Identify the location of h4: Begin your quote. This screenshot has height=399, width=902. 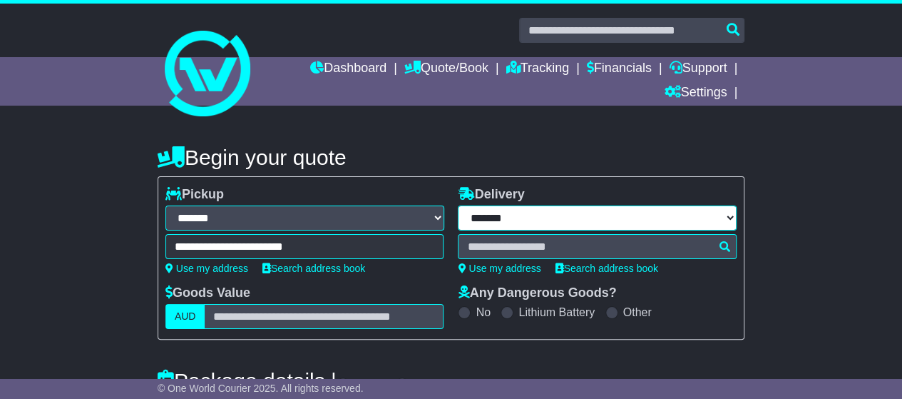
(451, 157).